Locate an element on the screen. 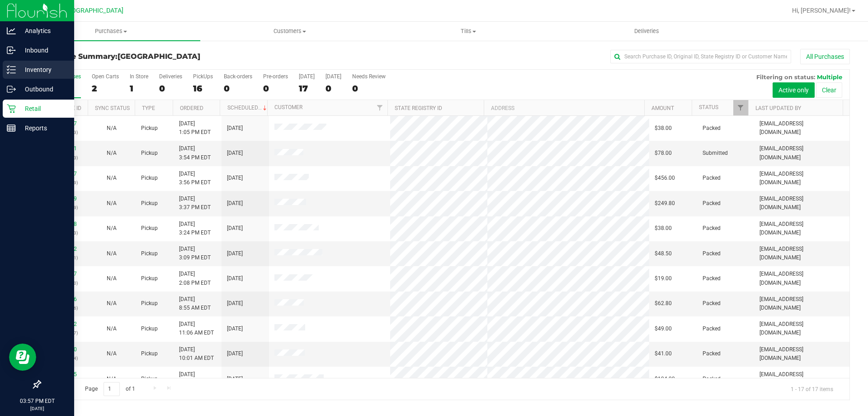 The height and width of the screenshot is (416, 868). inline-svg: Inventory is located at coordinates (11, 70).